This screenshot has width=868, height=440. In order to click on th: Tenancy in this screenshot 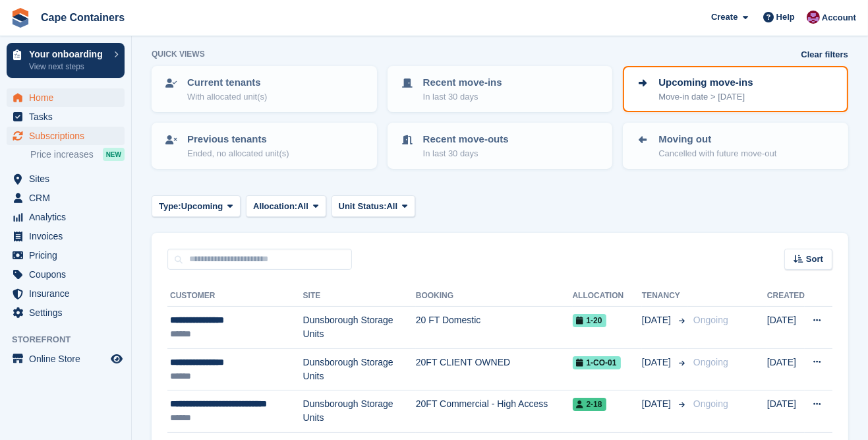, I will do `click(666, 296)`.